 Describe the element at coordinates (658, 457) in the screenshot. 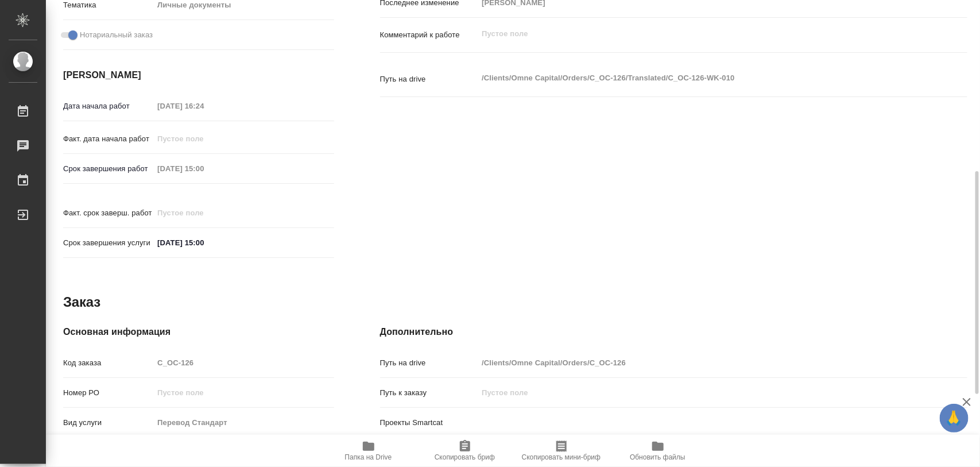

I see `span: Обновить файлы` at that location.